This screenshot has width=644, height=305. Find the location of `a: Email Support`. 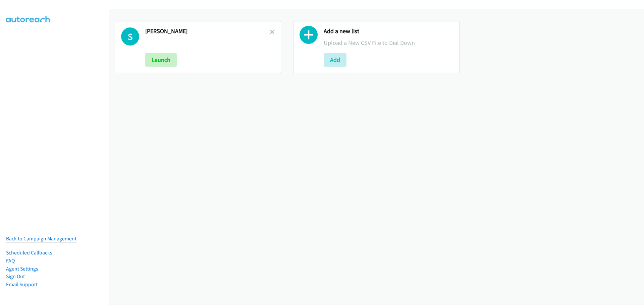

a: Email Support is located at coordinates (22, 284).